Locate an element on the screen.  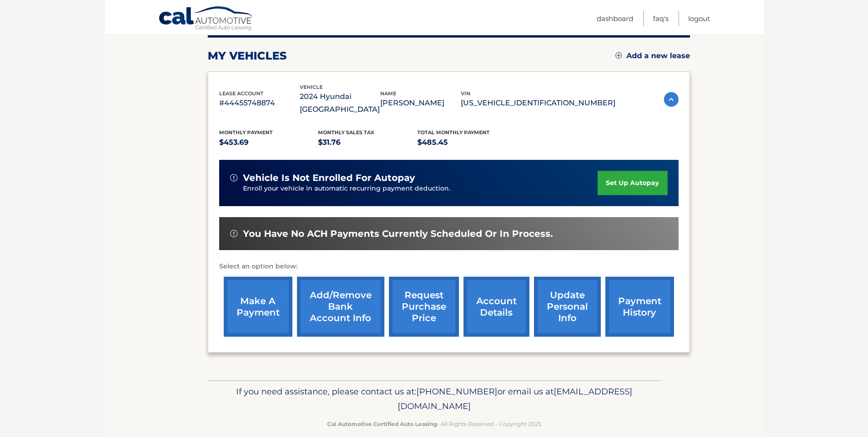
p: $453.69 is located at coordinates (269, 142).